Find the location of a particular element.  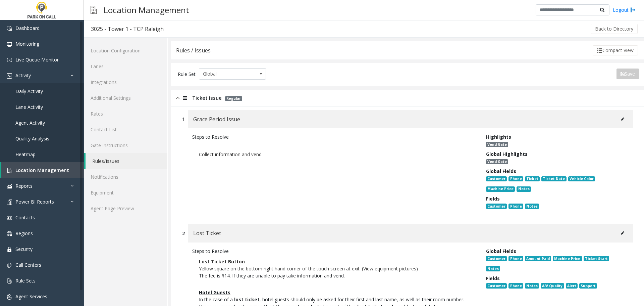

span: Daily Activity is located at coordinates (29, 91).